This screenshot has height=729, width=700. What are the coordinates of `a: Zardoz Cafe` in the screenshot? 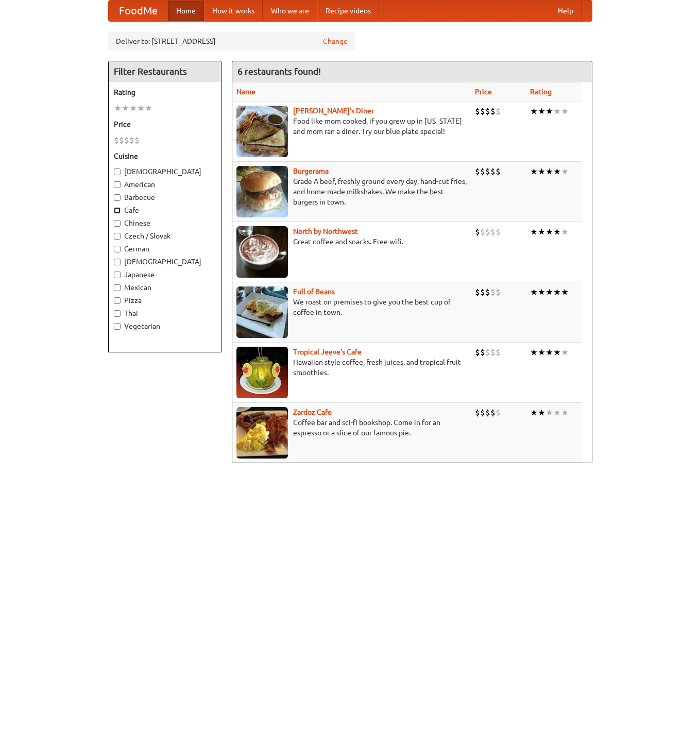 It's located at (312, 412).